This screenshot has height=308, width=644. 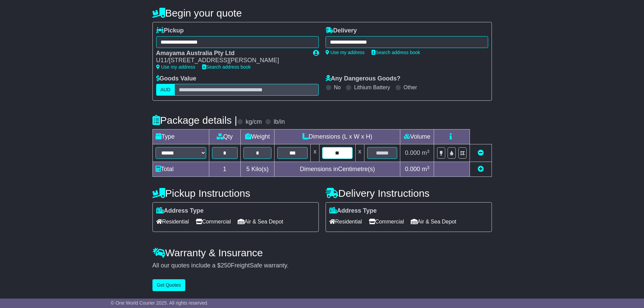 What do you see at coordinates (159, 303) in the screenshot?
I see `span: © One World Courier 2025. All rights reserved.` at bounding box center [159, 303].